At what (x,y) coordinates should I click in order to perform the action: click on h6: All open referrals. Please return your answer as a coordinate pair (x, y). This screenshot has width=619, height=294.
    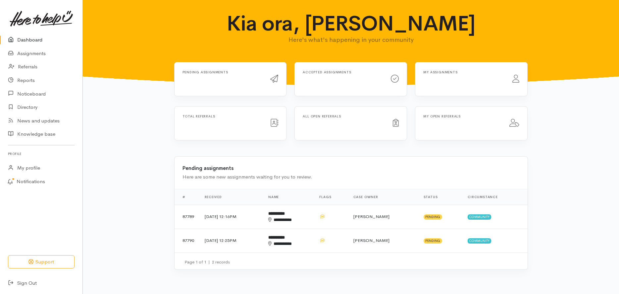
    Looking at the image, I should click on (344, 116).